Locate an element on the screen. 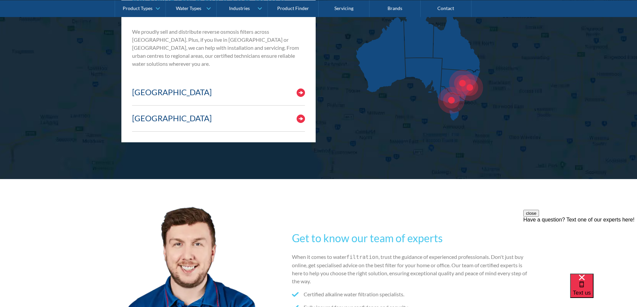 The width and height of the screenshot is (637, 307). p: When it comes to water , trust the guidance of experienced professionals. Don't just buy online, ... is located at coordinates (412, 269).